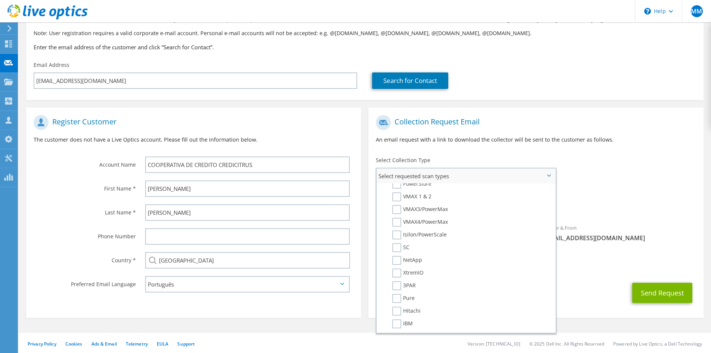  What do you see at coordinates (420, 235) in the screenshot?
I see `label: Isilon/PowerScale` at bounding box center [420, 235].